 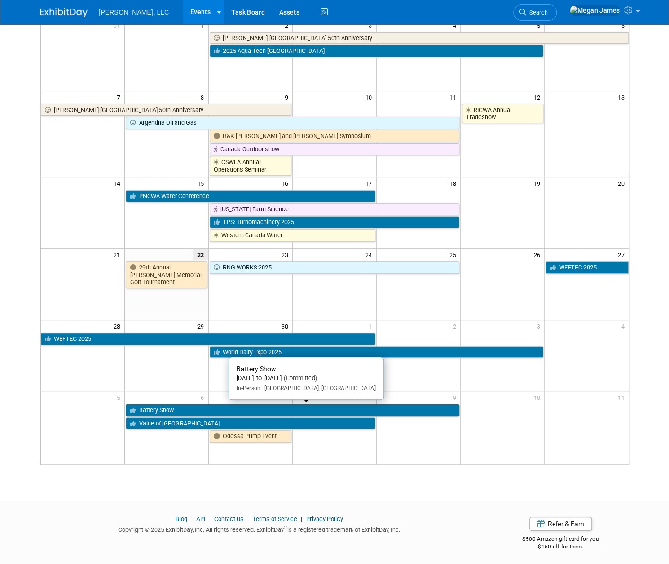 What do you see at coordinates (204, 97) in the screenshot?
I see `span: 8` at bounding box center [204, 97].